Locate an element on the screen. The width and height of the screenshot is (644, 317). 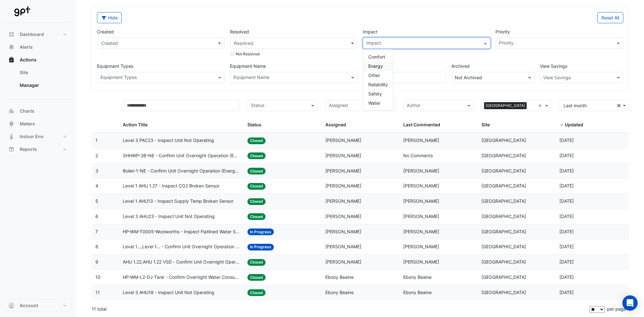
span: 10 is located at coordinates (98, 277).